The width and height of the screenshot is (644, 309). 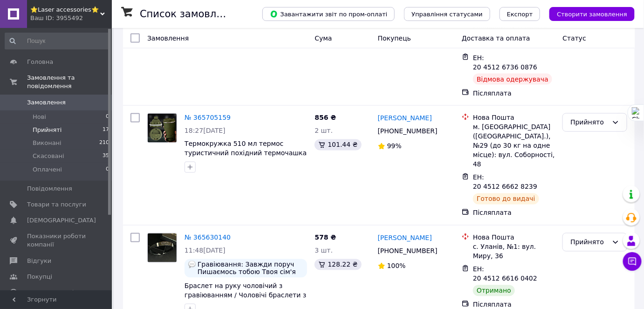 I want to click on span: Показники роботи компанії, so click(x=56, y=240).